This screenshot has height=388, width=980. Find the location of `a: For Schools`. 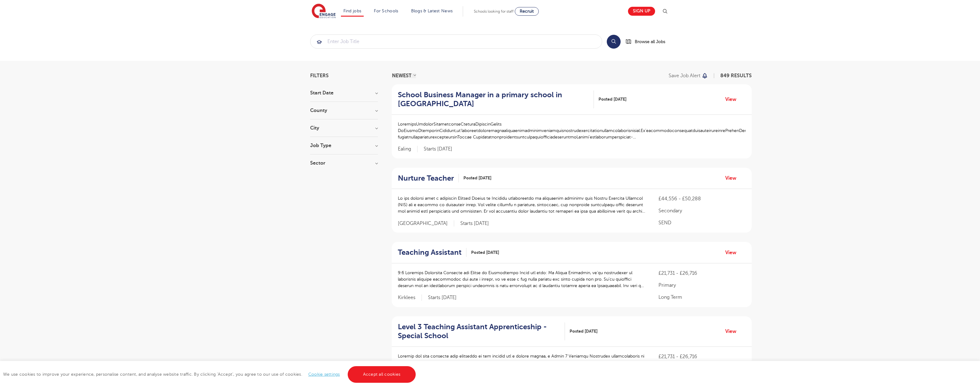

a: For Schools is located at coordinates (386, 11).